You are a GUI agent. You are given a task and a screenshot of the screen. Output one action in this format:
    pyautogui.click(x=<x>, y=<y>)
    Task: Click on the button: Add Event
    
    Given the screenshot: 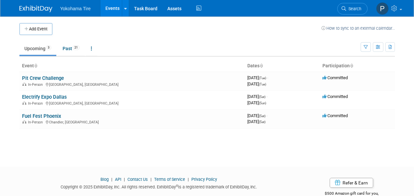 What is the action you would take?
    pyautogui.click(x=36, y=29)
    